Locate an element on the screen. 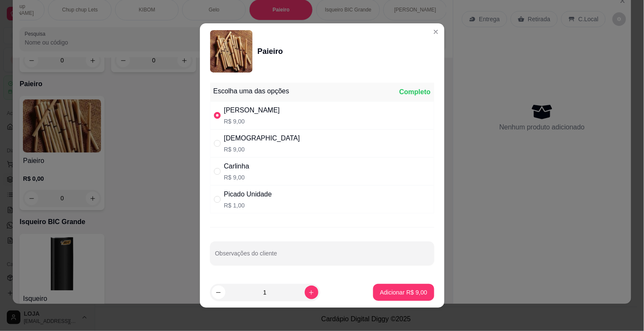 The width and height of the screenshot is (644, 331). button: increase-product-quantity is located at coordinates (312, 292).